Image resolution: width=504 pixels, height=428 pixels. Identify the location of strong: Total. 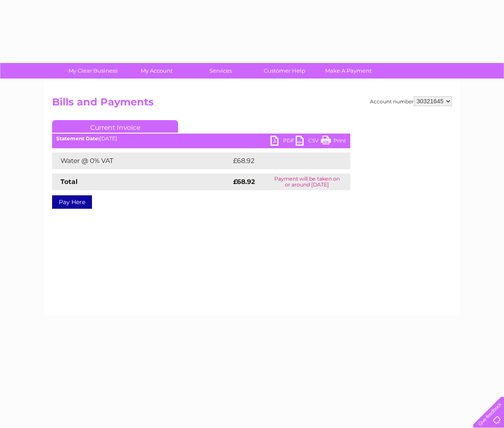
(69, 181).